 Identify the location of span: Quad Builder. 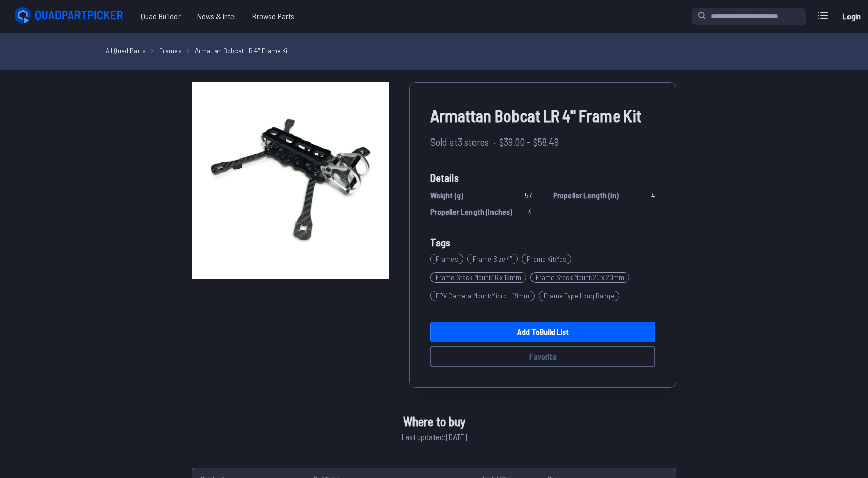
(161, 17).